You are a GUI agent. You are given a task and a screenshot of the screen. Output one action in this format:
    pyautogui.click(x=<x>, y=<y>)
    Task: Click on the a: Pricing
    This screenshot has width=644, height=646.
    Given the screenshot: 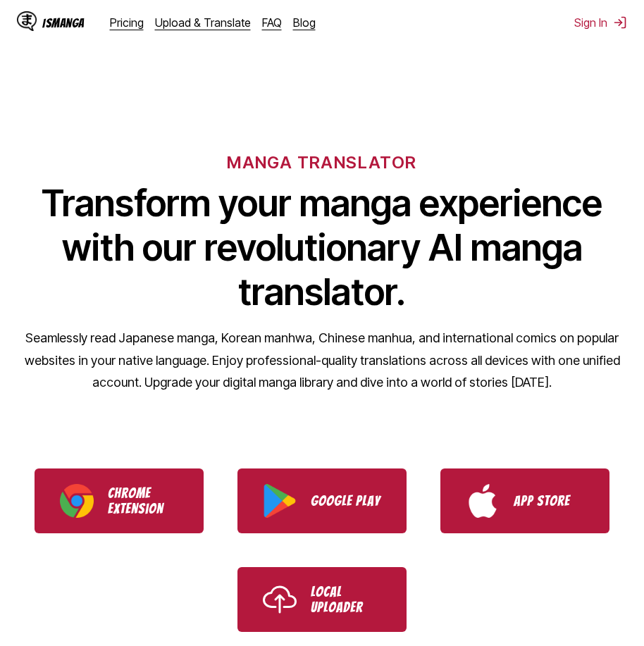 What is the action you would take?
    pyautogui.click(x=127, y=23)
    